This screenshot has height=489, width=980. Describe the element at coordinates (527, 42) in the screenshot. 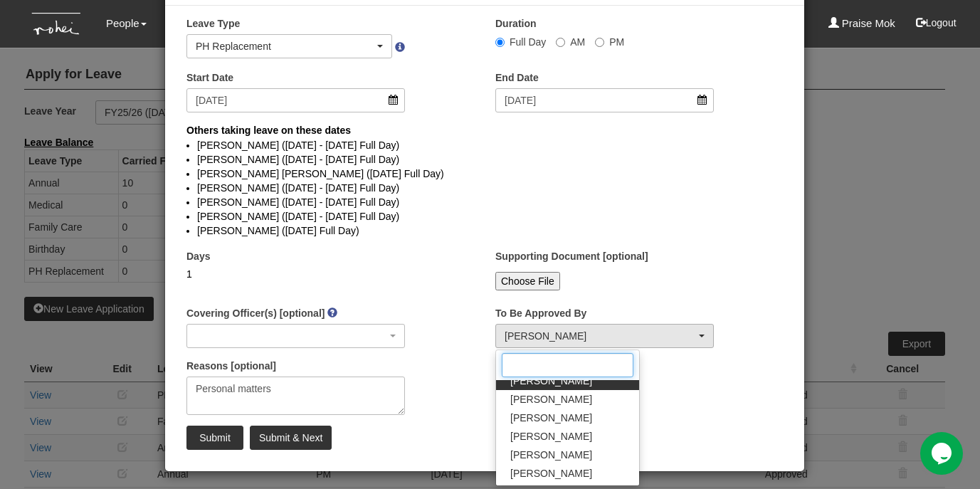

I see `span: Full Day` at that location.